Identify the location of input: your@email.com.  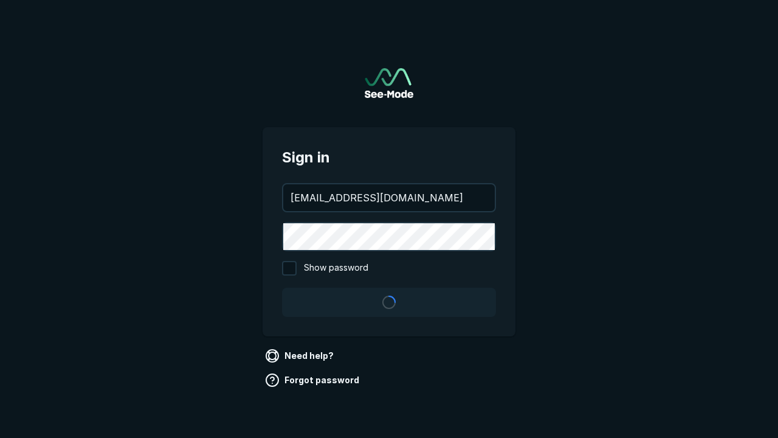
(389, 198).